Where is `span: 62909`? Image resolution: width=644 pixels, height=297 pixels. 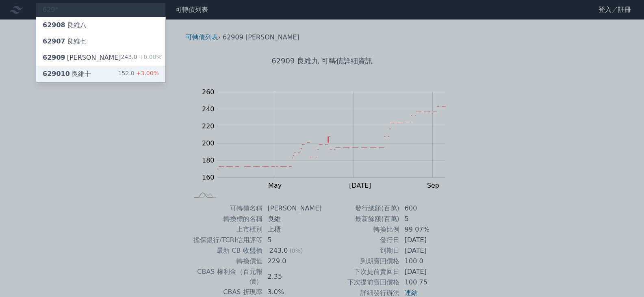
span: 62909 is located at coordinates (54, 58).